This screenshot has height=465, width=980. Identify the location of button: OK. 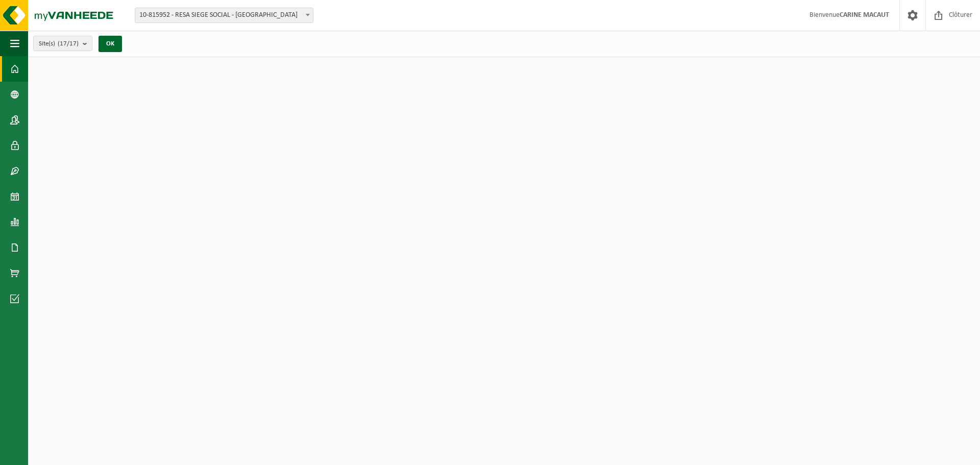
(110, 44).